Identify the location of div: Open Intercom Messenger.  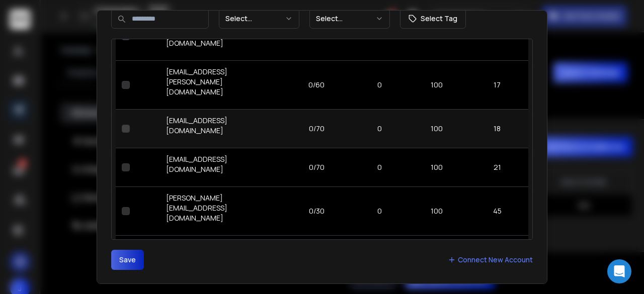
(619, 271).